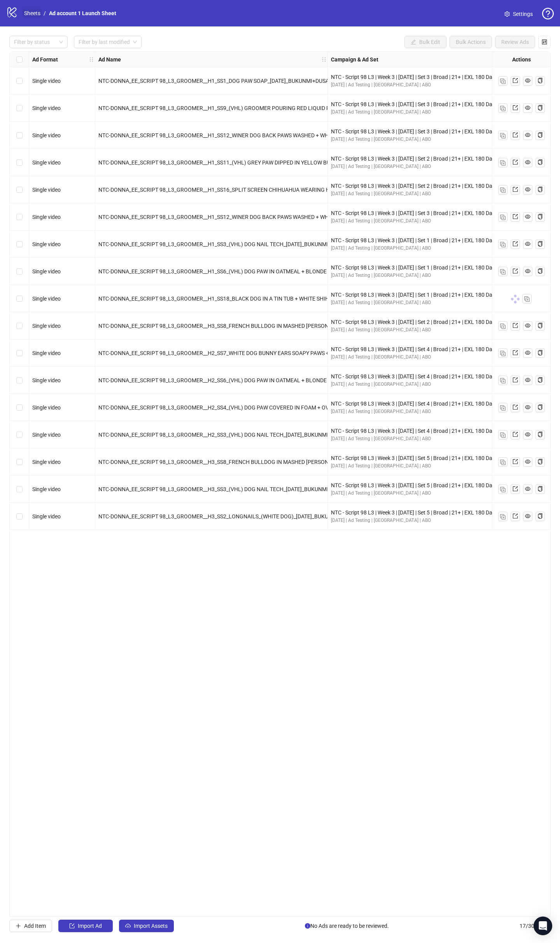 The height and width of the screenshot is (943, 560). Describe the element at coordinates (19, 162) in the screenshot. I see `div: Select row 4` at that location.